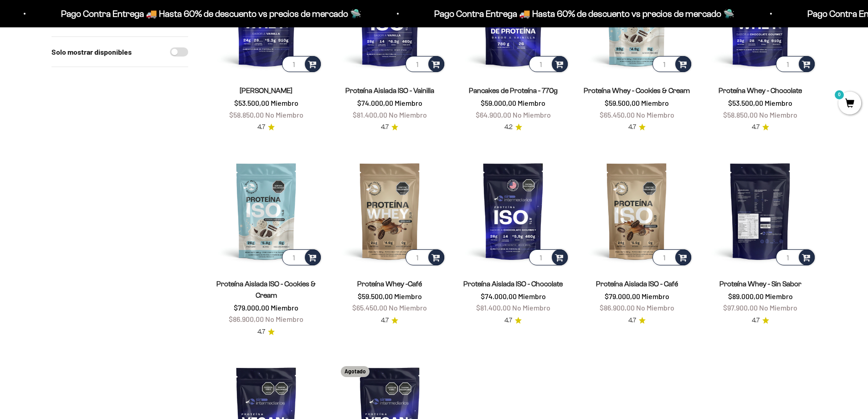 The height and width of the screenshot is (419, 868). Describe the element at coordinates (840, 95) in the screenshot. I see `mark: 0` at that location.